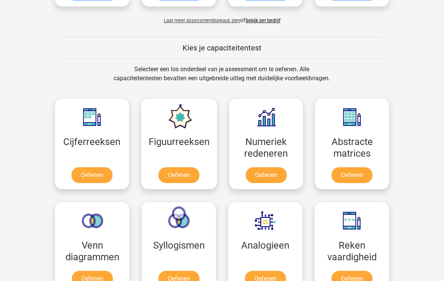 The height and width of the screenshot is (281, 444). Describe the element at coordinates (222, 18) in the screenshot. I see `div: of` at that location.